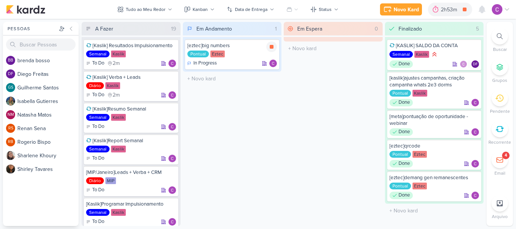  What do you see at coordinates (11, 142) in the screenshot?
I see `p: RB` at bounding box center [11, 142].